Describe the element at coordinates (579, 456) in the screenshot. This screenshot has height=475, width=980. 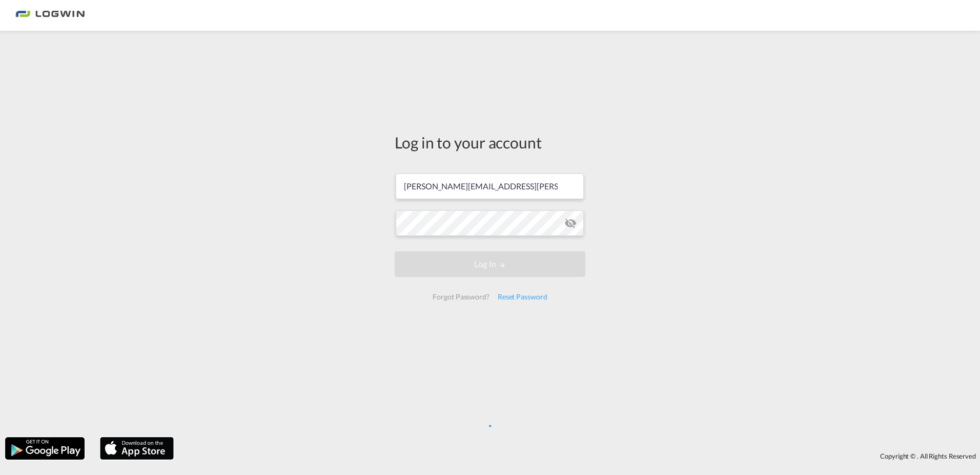
I see `div: Copyright © . All Rights Reserved` at that location.